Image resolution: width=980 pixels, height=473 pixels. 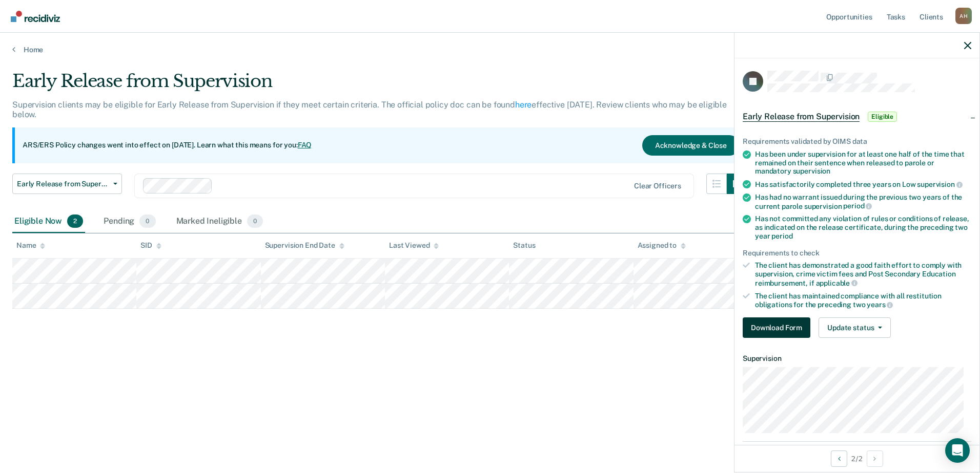 What do you see at coordinates (957, 451) in the screenshot?
I see `div: Open Intercom Messenger` at bounding box center [957, 451].